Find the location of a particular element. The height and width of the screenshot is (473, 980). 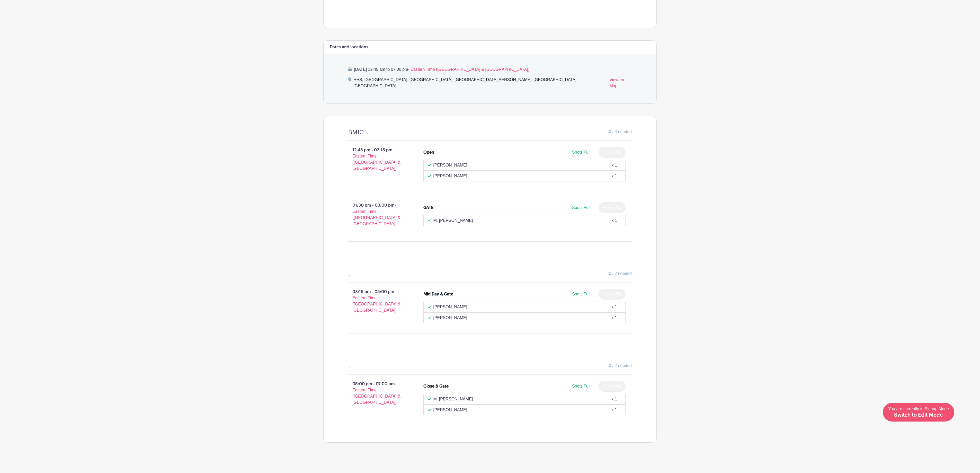

span: You are currently in Signup Mode is located at coordinates (918, 412).